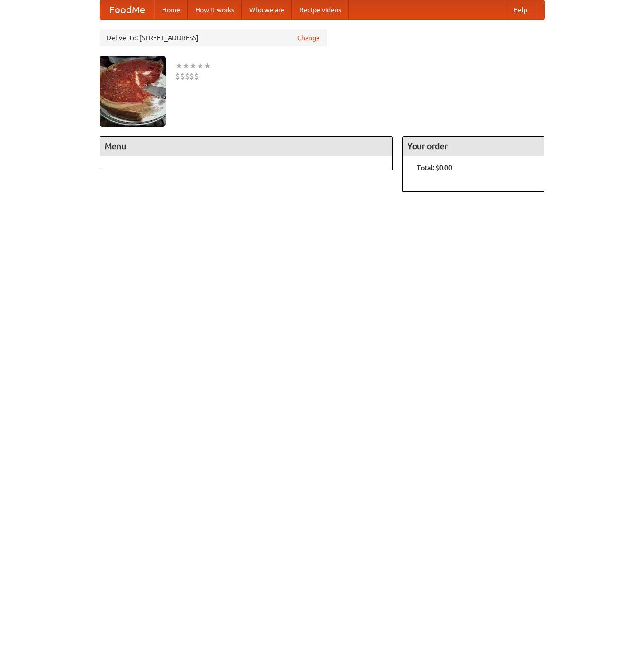  I want to click on h4: Menu, so click(246, 146).